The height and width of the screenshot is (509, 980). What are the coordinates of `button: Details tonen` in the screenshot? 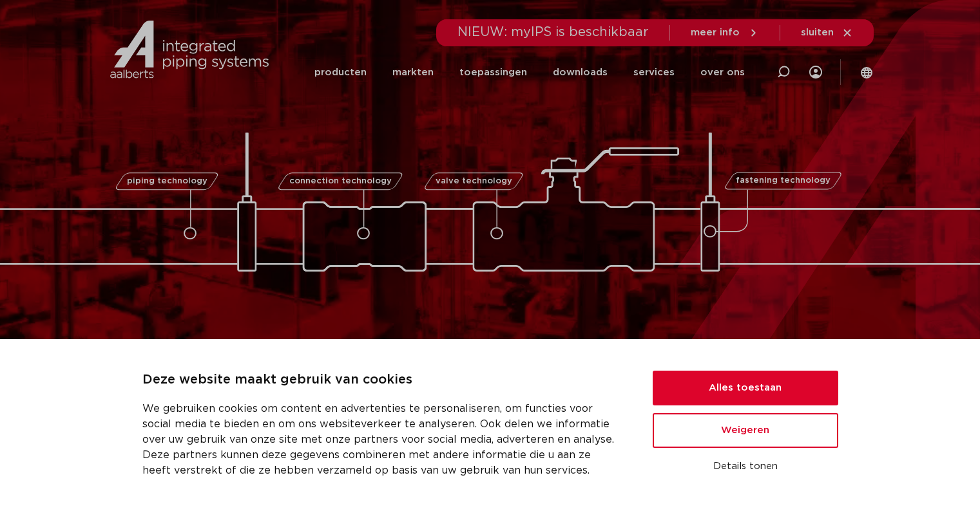 It's located at (746, 467).